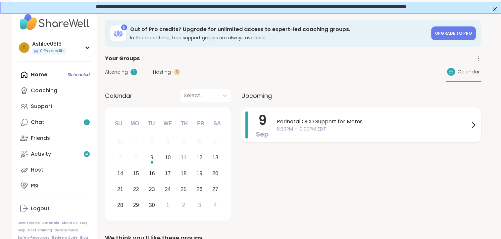  I want to click on div: 25, so click(184, 189).